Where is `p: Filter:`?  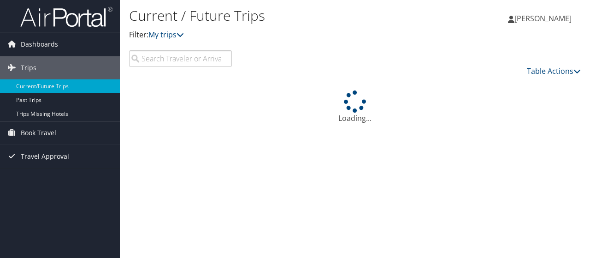 p: Filter: is located at coordinates (279, 35).